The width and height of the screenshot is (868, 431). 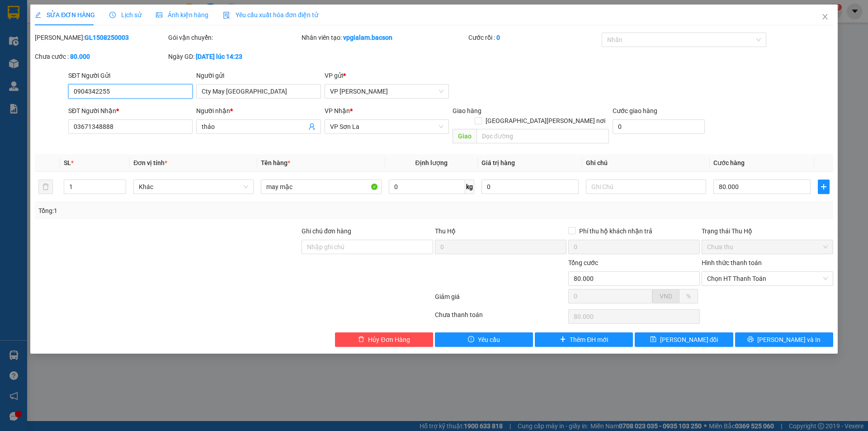 I want to click on span: VND, so click(x=666, y=296).